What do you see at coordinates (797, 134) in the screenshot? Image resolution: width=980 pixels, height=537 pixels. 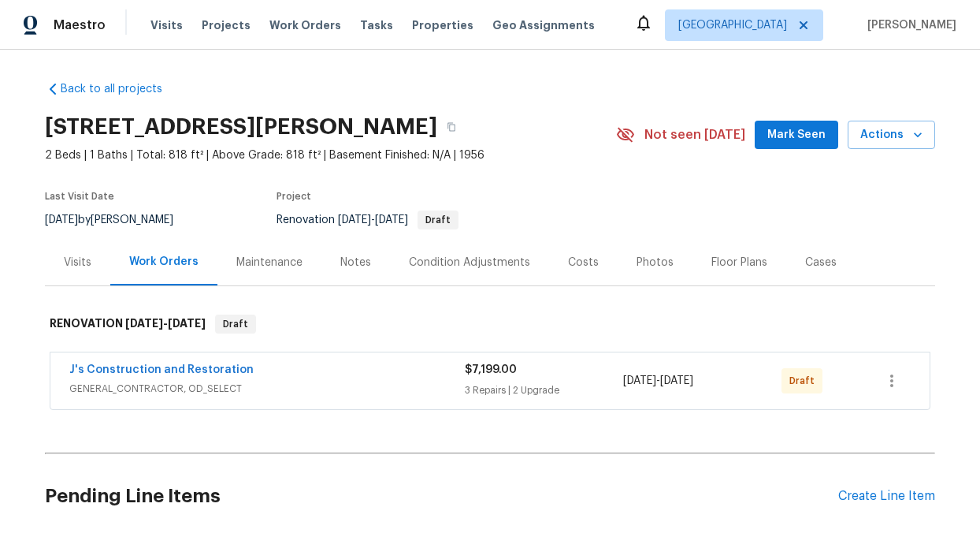 I see `button: Mark Seen` at bounding box center [797, 134].